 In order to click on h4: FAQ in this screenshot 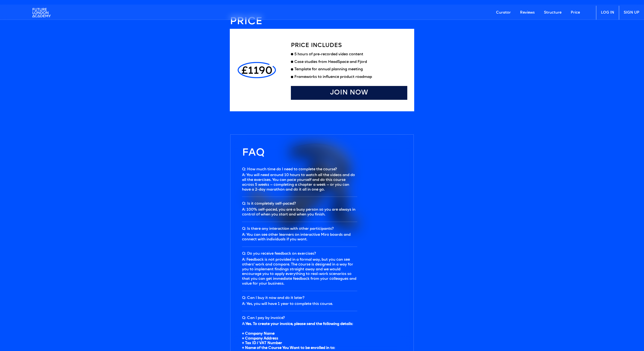, I will do `click(322, 153)`.